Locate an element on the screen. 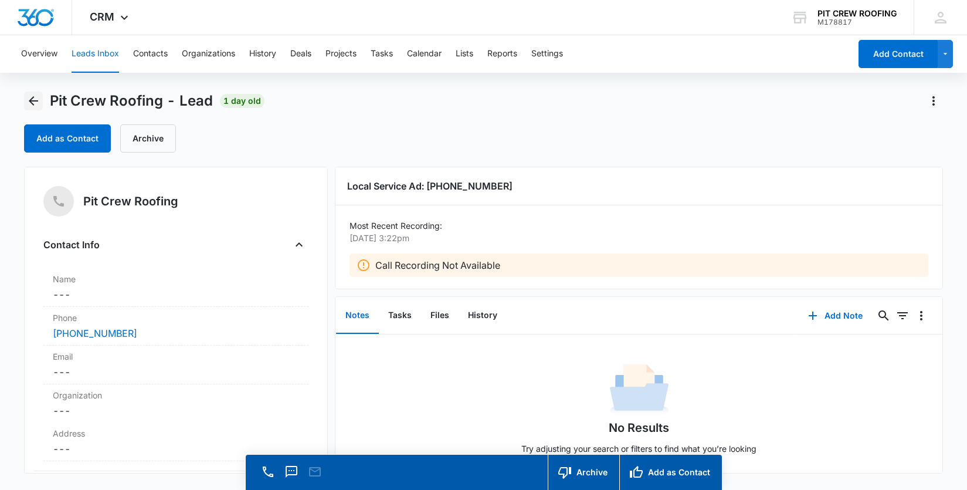 The image size is (967, 490). img: No Data is located at coordinates (639, 389).